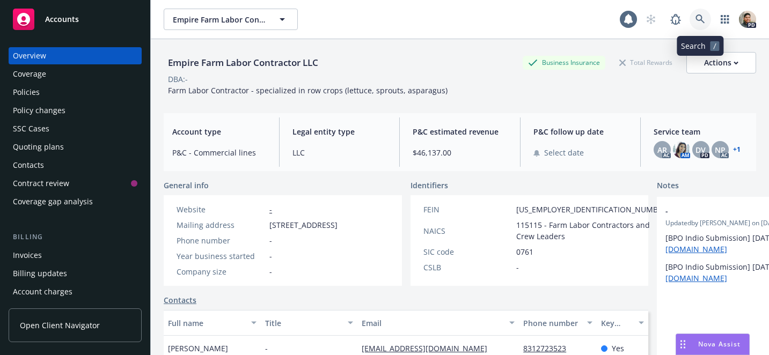  I want to click on span: Nova Assist, so click(719, 344).